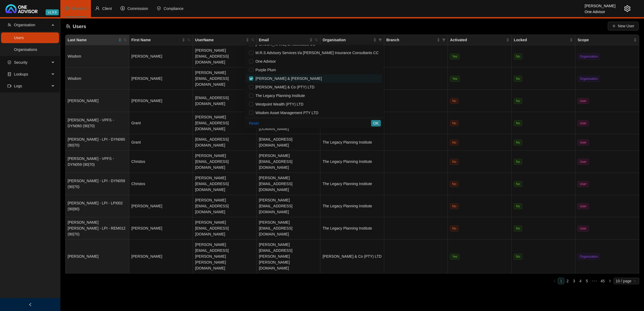 This screenshot has width=644, height=311. I want to click on a: 2, so click(567, 281).